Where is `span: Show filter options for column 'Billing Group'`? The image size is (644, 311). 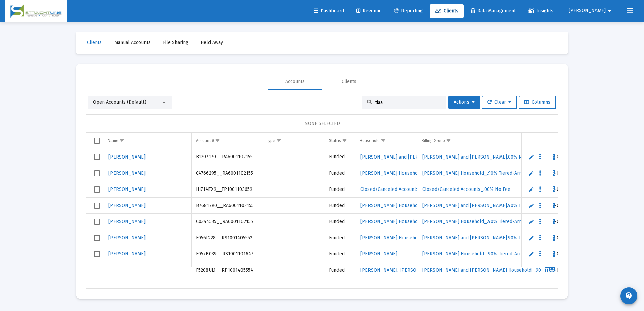 span: Show filter options for column 'Billing Group' is located at coordinates (448, 140).